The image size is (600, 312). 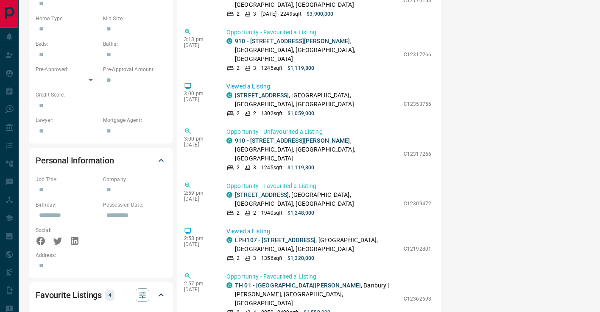 What do you see at coordinates (75, 161) in the screenshot?
I see `h2: Personal Information` at bounding box center [75, 161].